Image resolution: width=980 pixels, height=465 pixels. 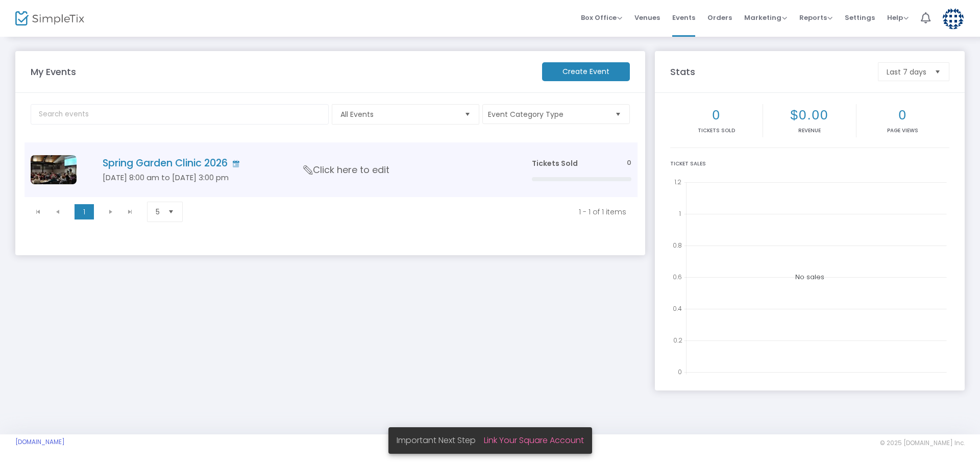 What do you see at coordinates (647, 18) in the screenshot?
I see `span: Venues` at bounding box center [647, 18].